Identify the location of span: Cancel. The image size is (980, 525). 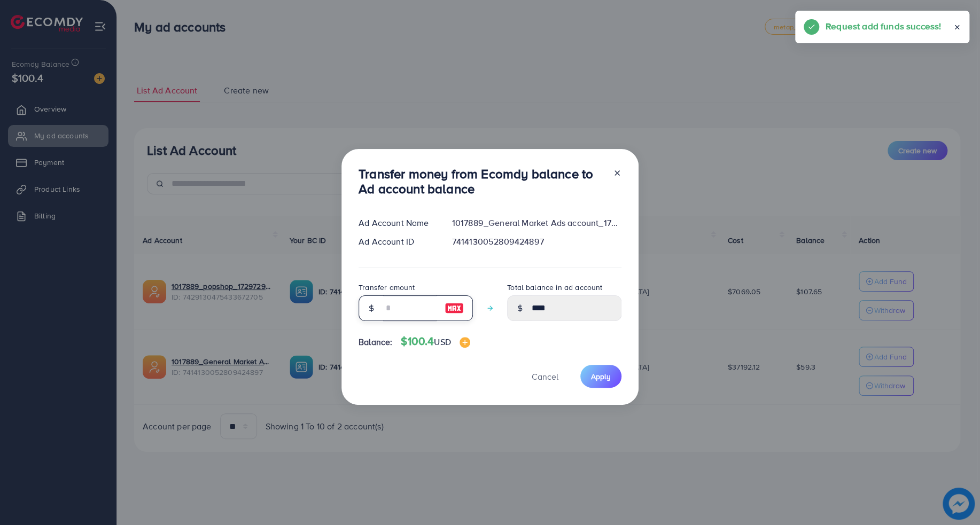
(545, 377).